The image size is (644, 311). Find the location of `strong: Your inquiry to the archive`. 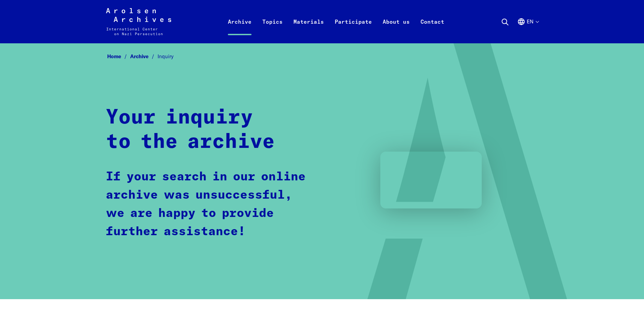

strong: Your inquiry to the archive is located at coordinates (190, 130).